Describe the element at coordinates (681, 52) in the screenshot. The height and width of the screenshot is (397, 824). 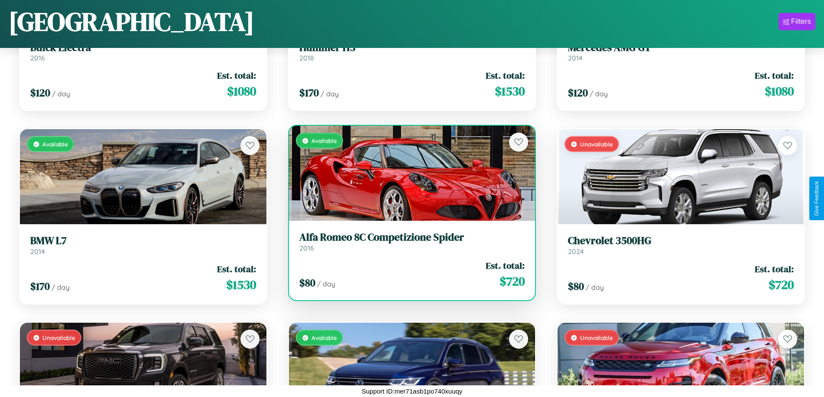
I see `a: Mercedes AMG GT2014` at that location.